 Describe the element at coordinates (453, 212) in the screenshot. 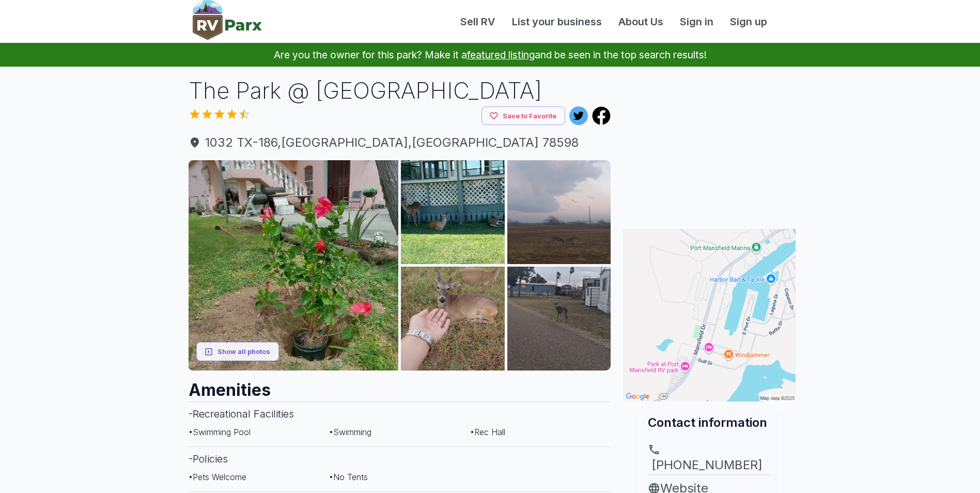

I see `img: AAcXr8oV6O8BaDi2dA45mG6rMd949ObOsg5Y-ZbKoolIFhK-uHmdKlQqS-rbMVF02qHiN17PUQSfzlGDCZX9uKmWraDhPq1Zs...` at that location.